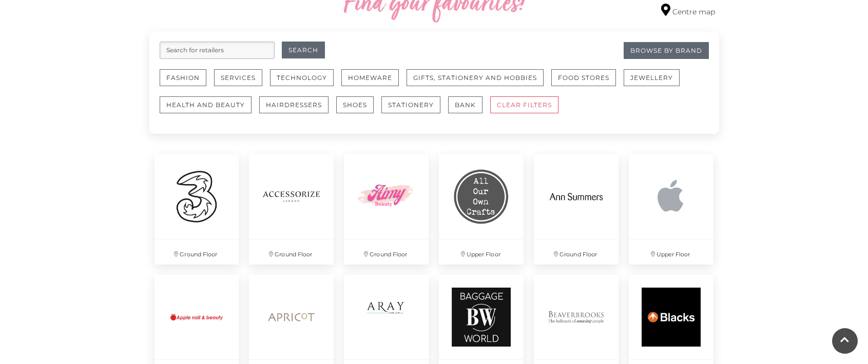  What do you see at coordinates (370, 77) in the screenshot?
I see `button: Homeware` at bounding box center [370, 77].